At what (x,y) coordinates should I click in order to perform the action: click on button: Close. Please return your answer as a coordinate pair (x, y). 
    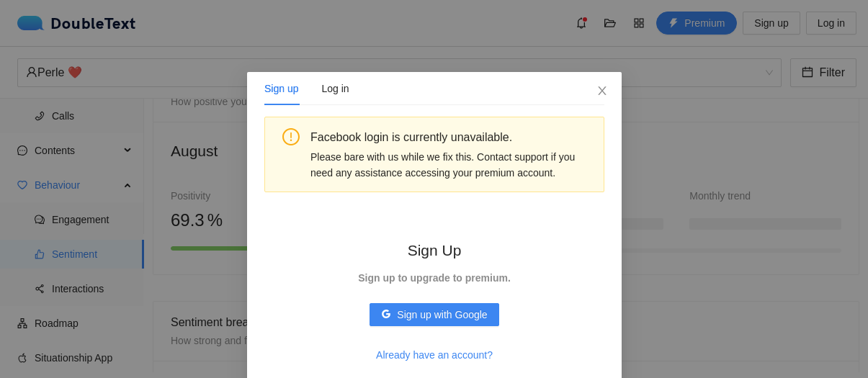
    Looking at the image, I should click on (603, 92).